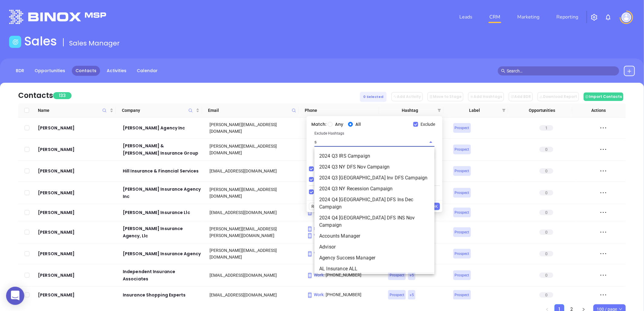 The height and width of the screenshot is (311, 644). What do you see at coordinates (162, 295) in the screenshot?
I see `div: Insurance Shopping Experts` at bounding box center [162, 295].